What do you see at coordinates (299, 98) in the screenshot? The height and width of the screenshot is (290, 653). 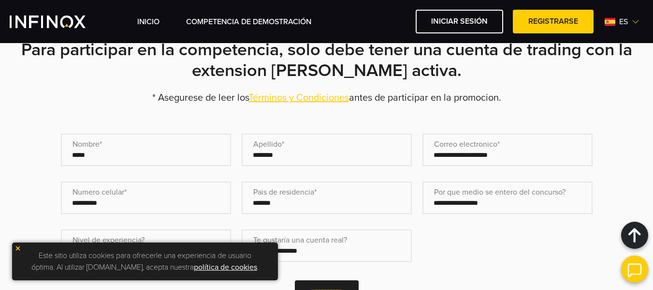 I see `a: Términos y Condiciones` at bounding box center [299, 98].